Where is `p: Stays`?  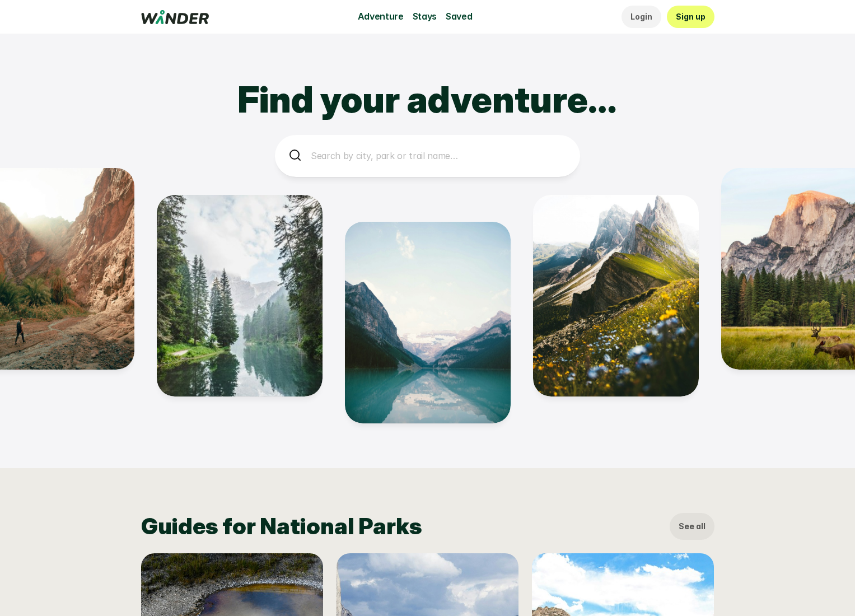
p: Stays is located at coordinates (424, 17).